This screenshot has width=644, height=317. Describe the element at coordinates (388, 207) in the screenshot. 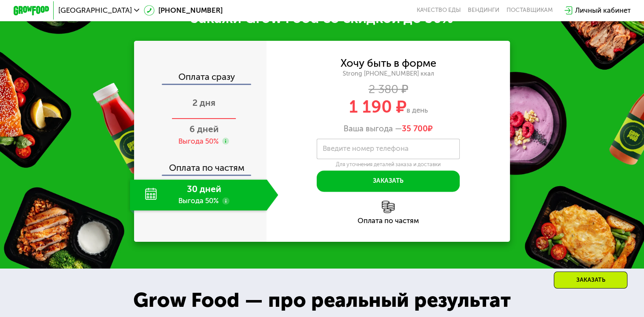

I see `img: l6xcnZfty9opOoJh.png` at that location.